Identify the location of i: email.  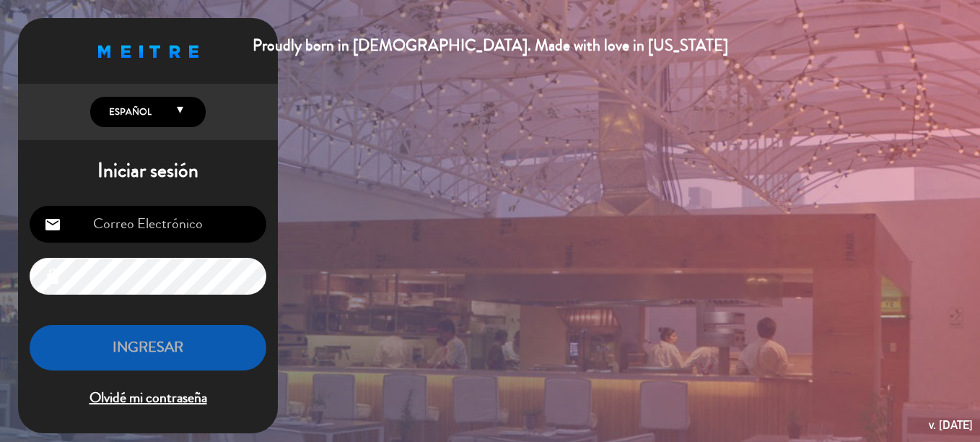
(53, 224).